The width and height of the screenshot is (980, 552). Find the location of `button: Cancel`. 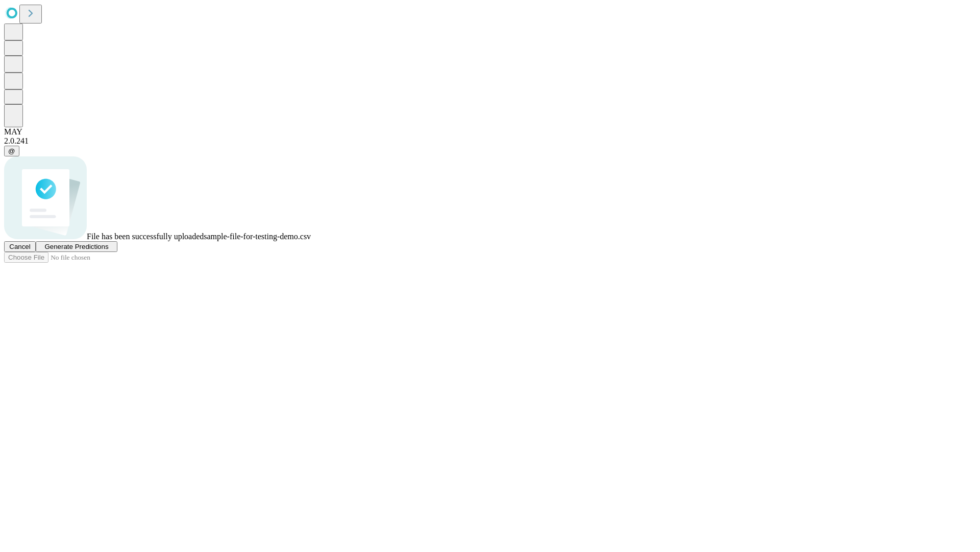

button: Cancel is located at coordinates (20, 246).